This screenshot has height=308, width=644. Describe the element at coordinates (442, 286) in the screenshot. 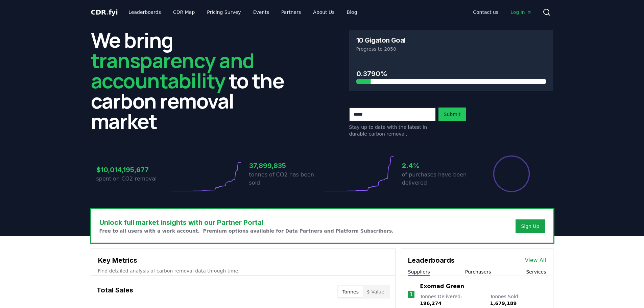

I see `a: Exomad Green` at that location.